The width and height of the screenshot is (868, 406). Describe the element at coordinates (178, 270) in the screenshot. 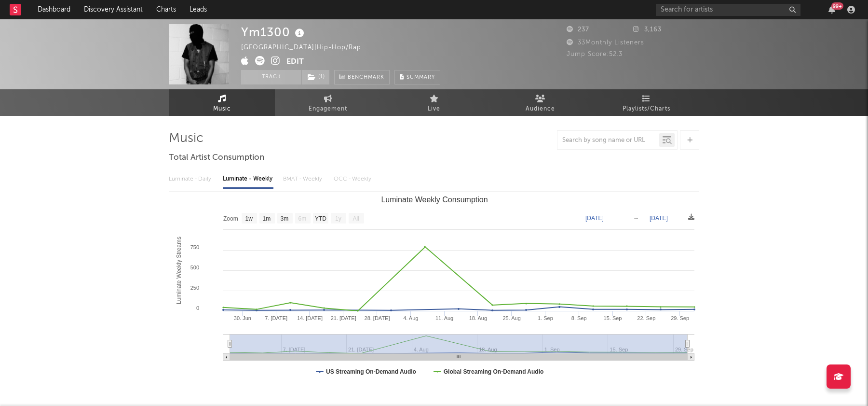

I see `text: Luminate Weekly Streams` at that location.